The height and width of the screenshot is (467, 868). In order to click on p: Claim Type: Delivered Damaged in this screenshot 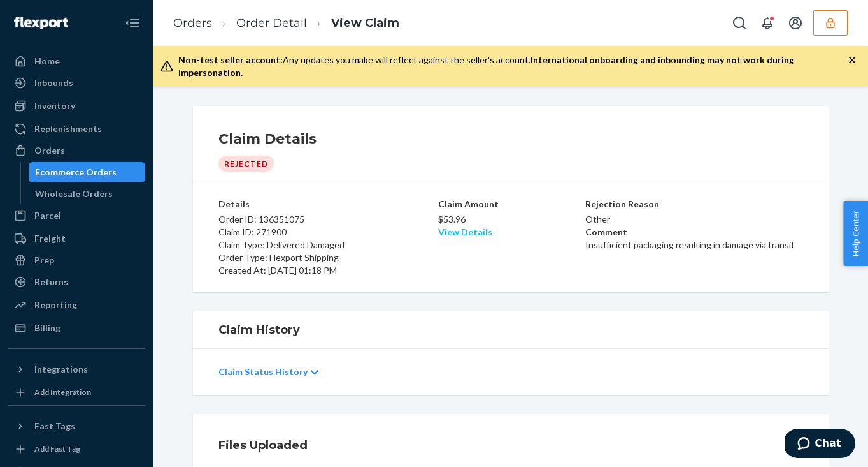, I will do `click(326, 245)`.